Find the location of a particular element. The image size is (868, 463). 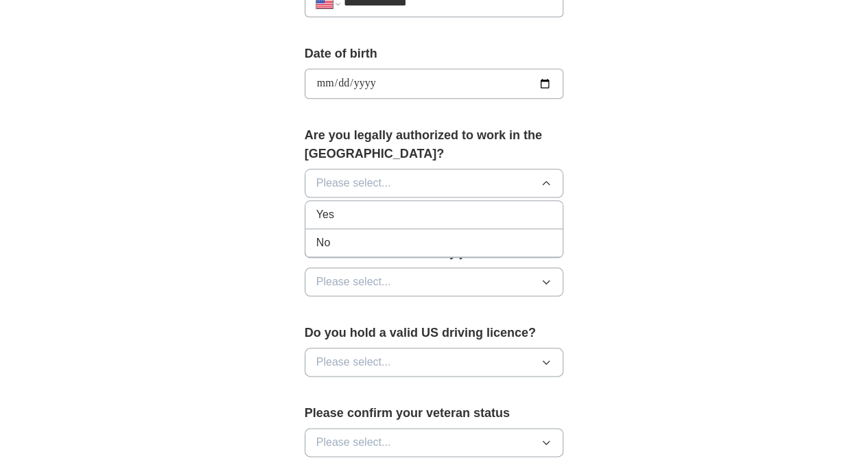

span: Yes is located at coordinates (325, 214).